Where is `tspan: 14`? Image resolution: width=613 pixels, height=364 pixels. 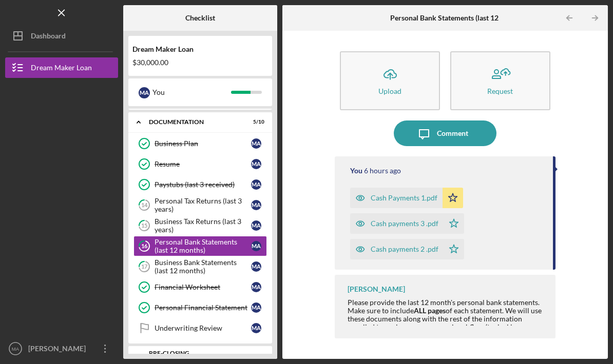
tspan: 14 is located at coordinates (144, 205).